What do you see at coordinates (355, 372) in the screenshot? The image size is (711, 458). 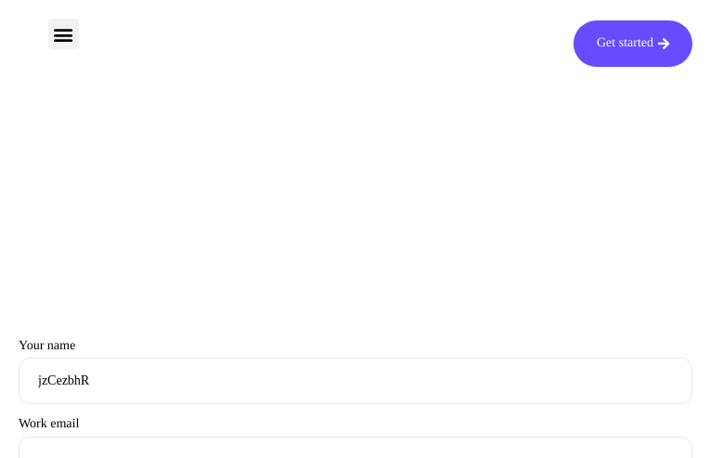 I see `label: Your name` at bounding box center [355, 372].